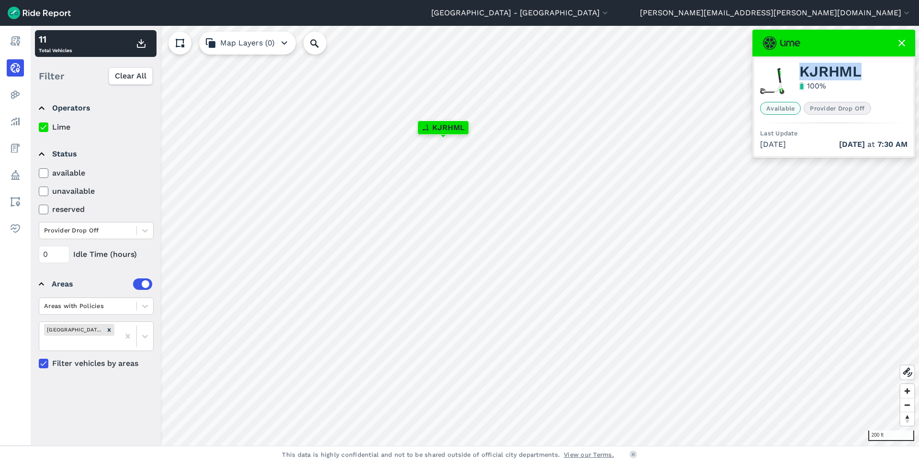 This screenshot has width=919, height=463. Describe the element at coordinates (95, 284) in the screenshot. I see `summary: Areas` at that location.